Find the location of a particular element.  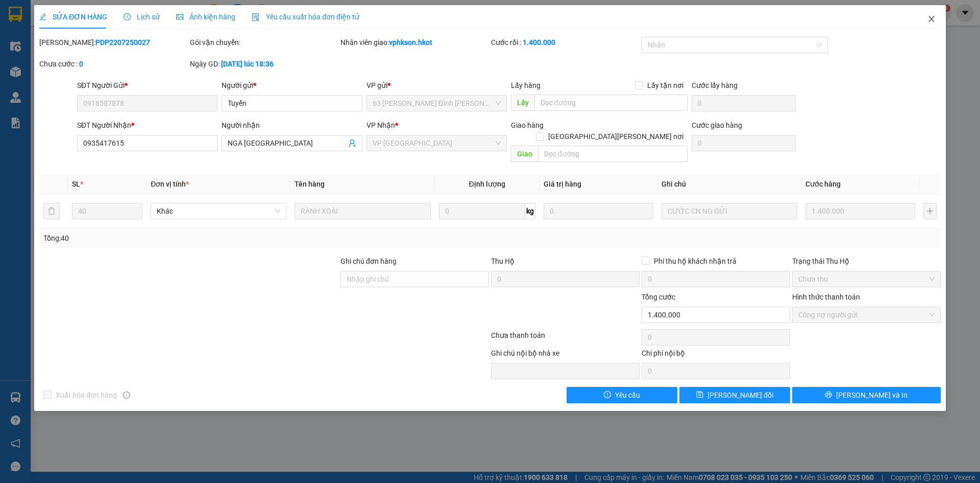

span: Phí thu hộ khách nhận trả is located at coordinates (696, 261).